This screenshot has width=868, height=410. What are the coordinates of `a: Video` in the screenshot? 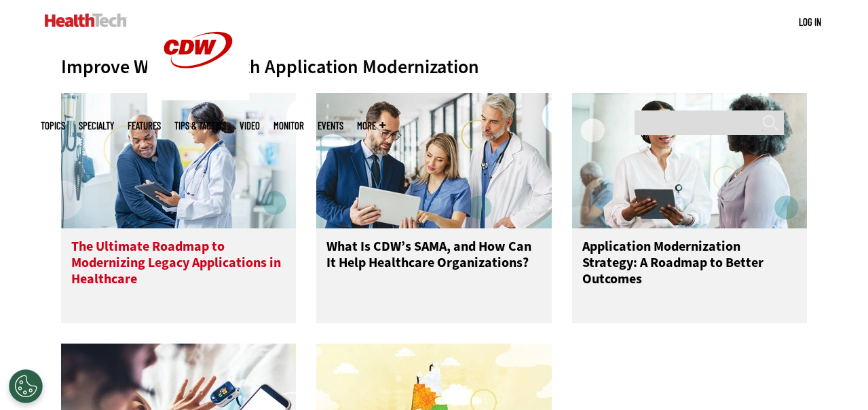 It's located at (250, 125).